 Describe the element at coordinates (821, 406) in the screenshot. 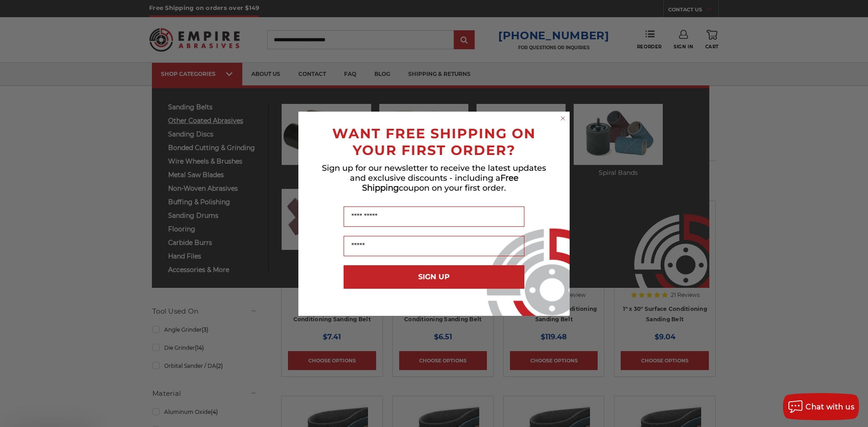

I see `button: Chat with us` at that location.